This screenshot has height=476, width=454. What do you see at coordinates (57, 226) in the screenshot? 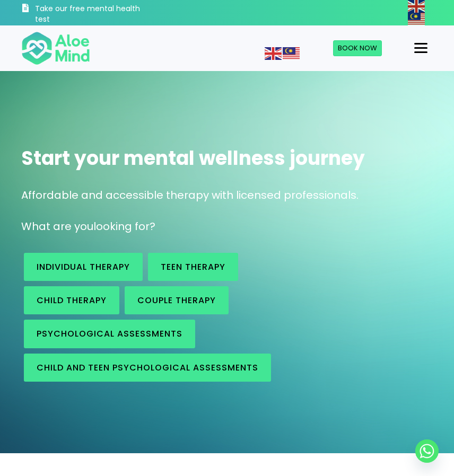
I see `span: What are you` at bounding box center [57, 226].